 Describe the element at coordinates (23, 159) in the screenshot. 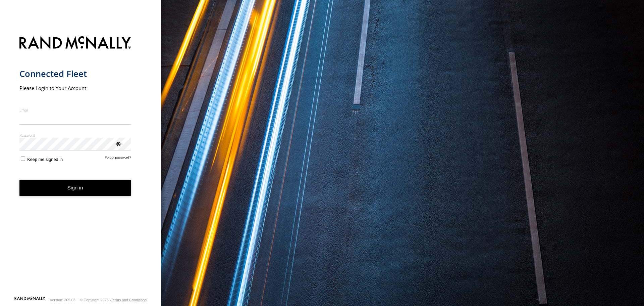

I see `input: Keep me signed in` at that location.